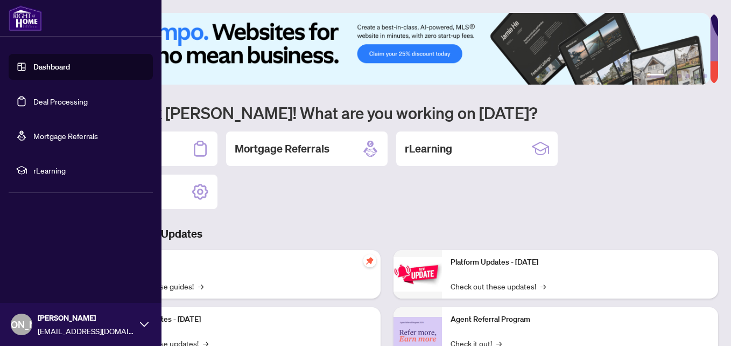 The width and height of the screenshot is (731, 346). What do you see at coordinates (25, 18) in the screenshot?
I see `img: logo` at bounding box center [25, 18].